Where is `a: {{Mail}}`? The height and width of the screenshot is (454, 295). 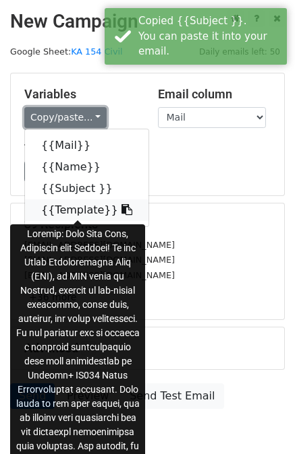
a: {{Mail}} is located at coordinates (86, 146).